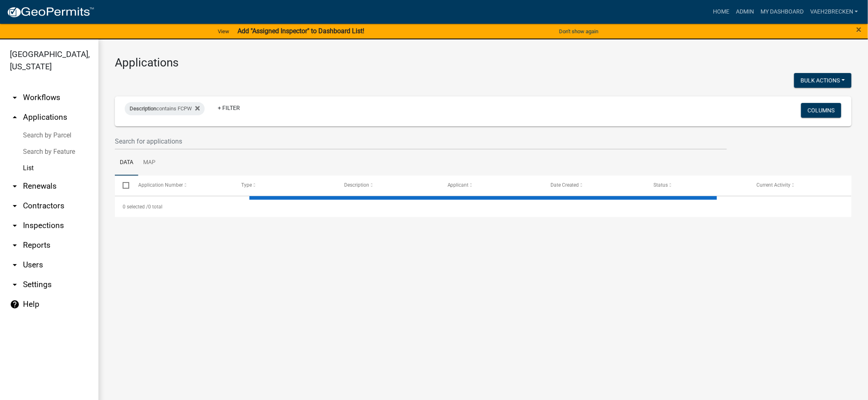  Describe the element at coordinates (859, 29) in the screenshot. I see `button: Close` at that location.